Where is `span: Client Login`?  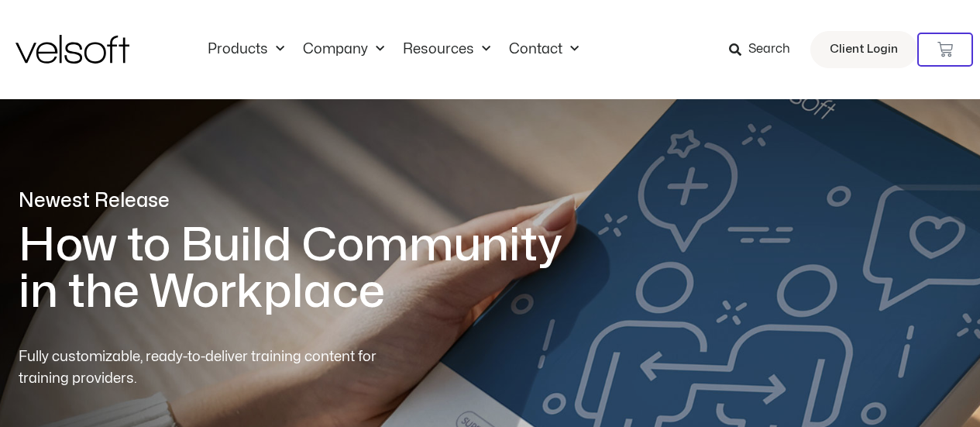
span: Client Login is located at coordinates (864, 50).